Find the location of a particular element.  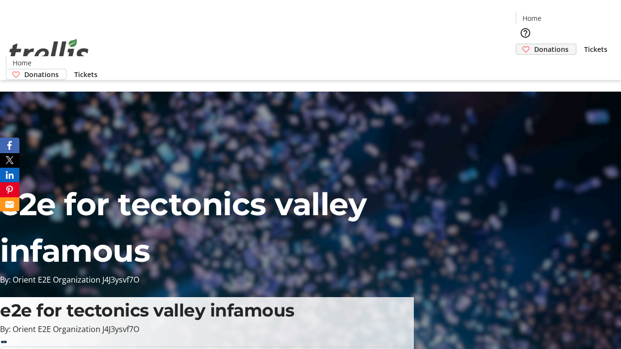

img: Orient E2E Organization J4J3ysvf7O's Logo is located at coordinates (49, 52).